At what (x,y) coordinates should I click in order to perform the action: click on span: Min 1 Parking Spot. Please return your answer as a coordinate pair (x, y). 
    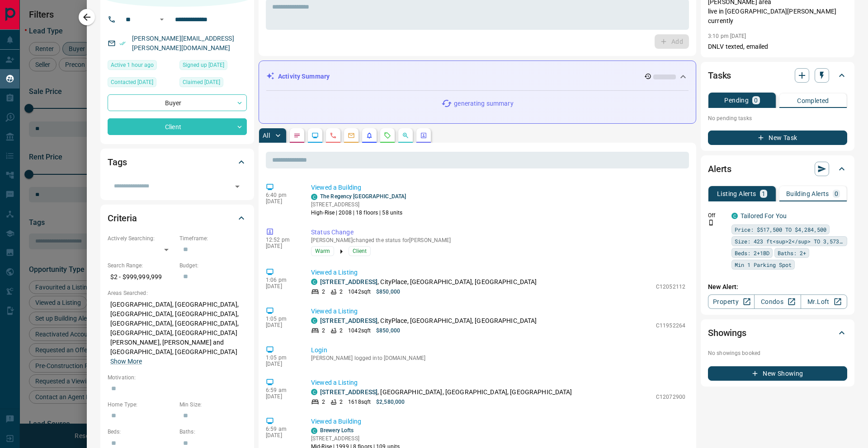
    Looking at the image, I should click on (763, 265).